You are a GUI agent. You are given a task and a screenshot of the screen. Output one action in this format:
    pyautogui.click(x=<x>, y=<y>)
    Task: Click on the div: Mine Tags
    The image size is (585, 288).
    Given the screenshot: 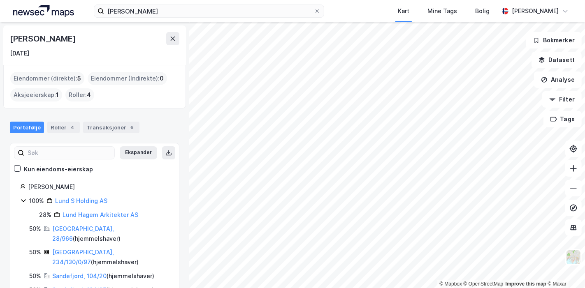 What is the action you would take?
    pyautogui.click(x=442, y=11)
    